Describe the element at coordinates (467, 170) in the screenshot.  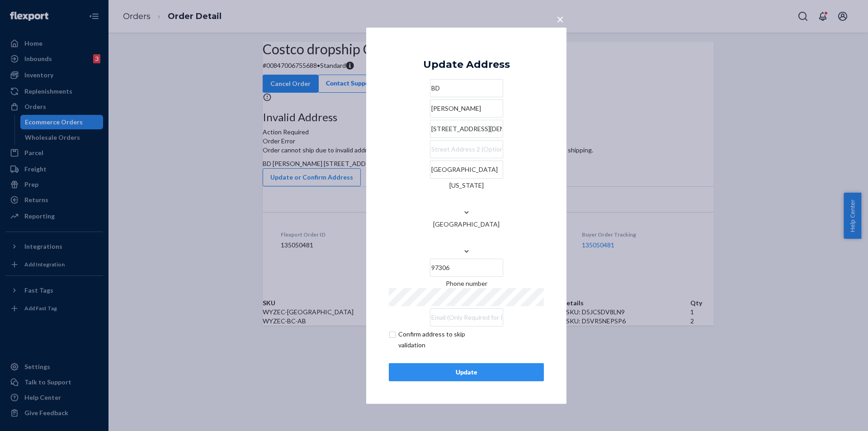
I see `input: City` at that location.